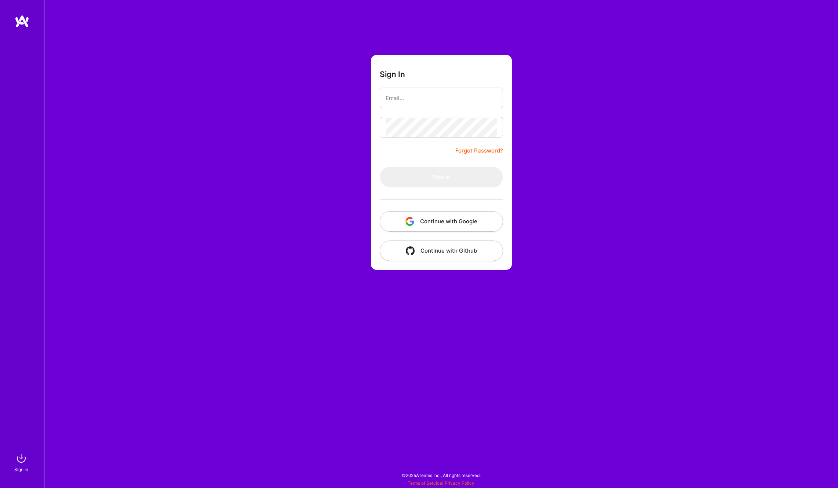  What do you see at coordinates (21, 470) in the screenshot?
I see `div: Sign In` at bounding box center [21, 470].